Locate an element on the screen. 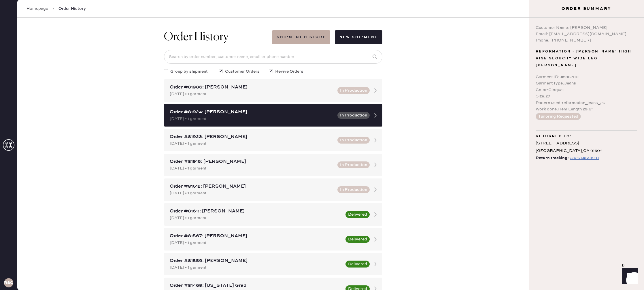 Image resolution: width=644 pixels, height=290 pixels. span: Order History is located at coordinates (72, 8).